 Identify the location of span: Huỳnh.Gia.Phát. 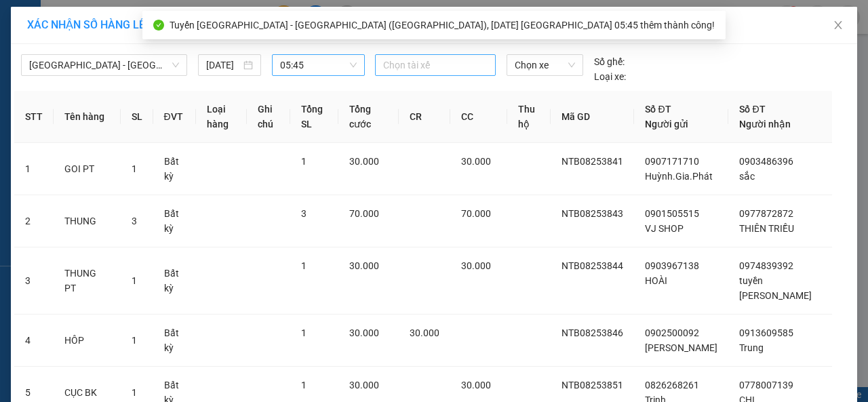
(679, 177).